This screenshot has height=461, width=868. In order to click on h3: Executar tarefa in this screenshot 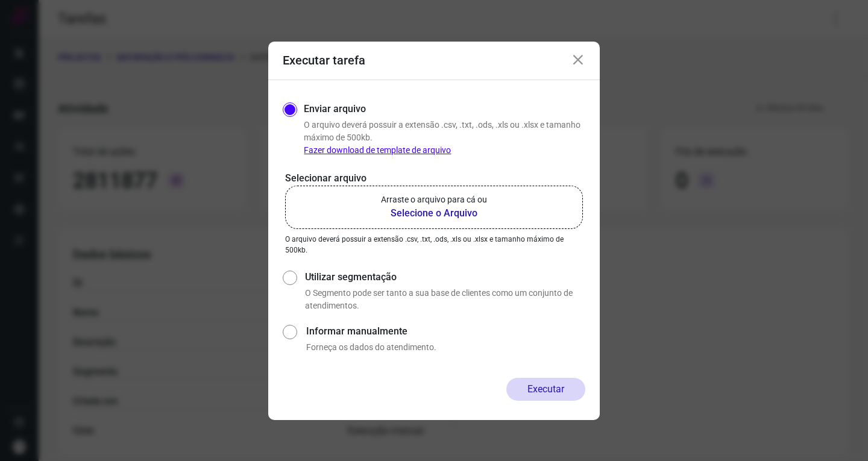, I will do `click(324, 60)`.